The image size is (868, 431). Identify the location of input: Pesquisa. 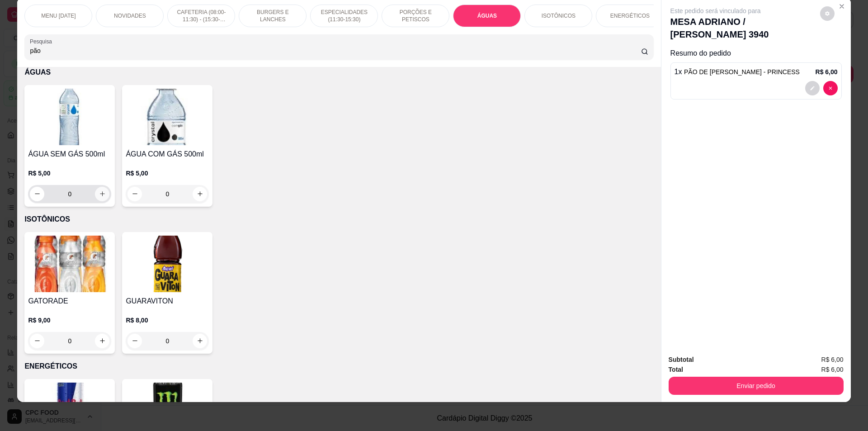
(335, 51).